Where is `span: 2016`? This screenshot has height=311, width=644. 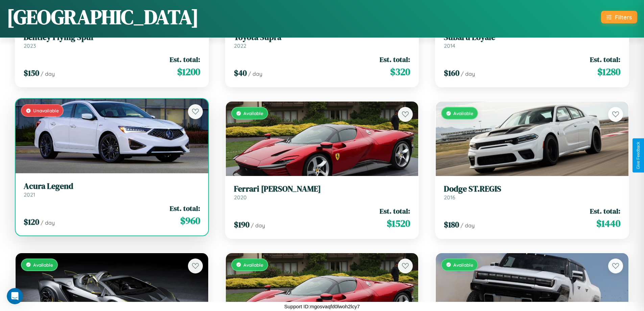
span: 2016 is located at coordinates (449, 197).